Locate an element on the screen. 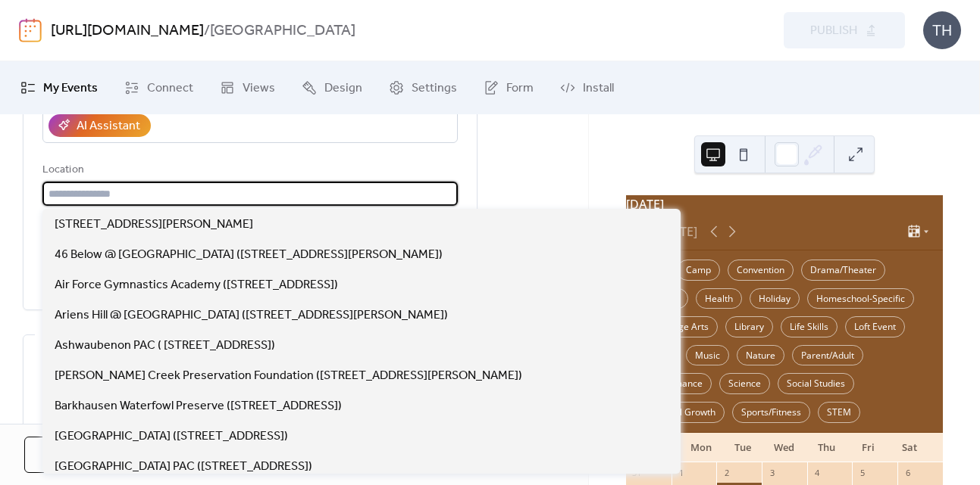 Image resolution: width=980 pixels, height=485 pixels. a: Connect is located at coordinates (158, 88).